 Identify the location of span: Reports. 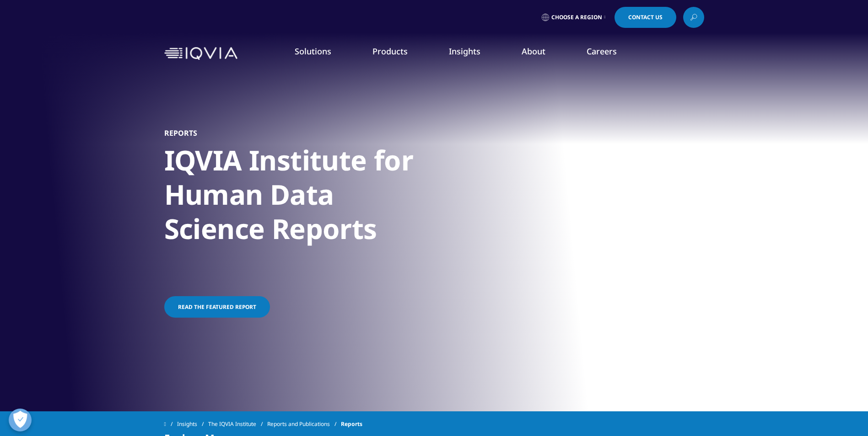
(352, 424).